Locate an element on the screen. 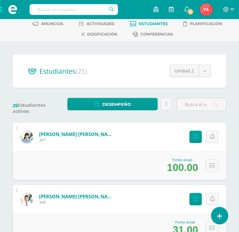 The image size is (239, 232). span: Dosificación is located at coordinates (102, 34).